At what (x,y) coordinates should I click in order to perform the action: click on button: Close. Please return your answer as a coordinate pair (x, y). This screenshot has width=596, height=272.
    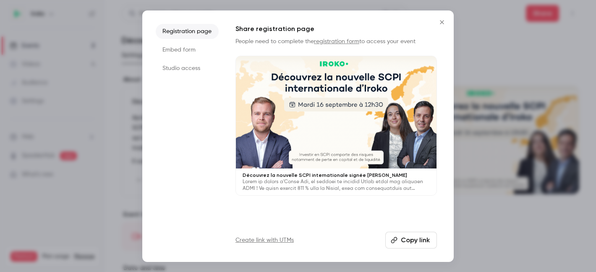
    Looking at the image, I should click on (442, 22).